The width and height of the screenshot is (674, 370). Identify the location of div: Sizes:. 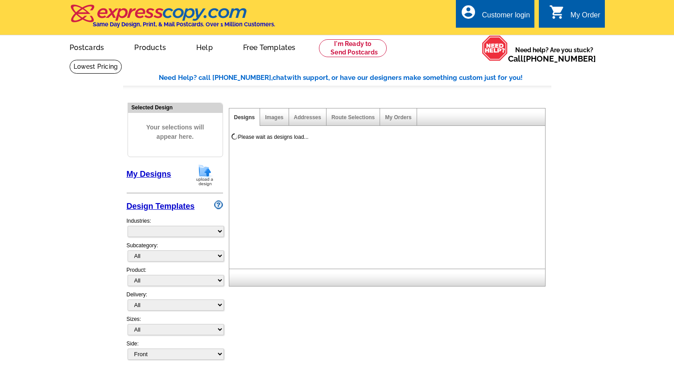
(175, 327).